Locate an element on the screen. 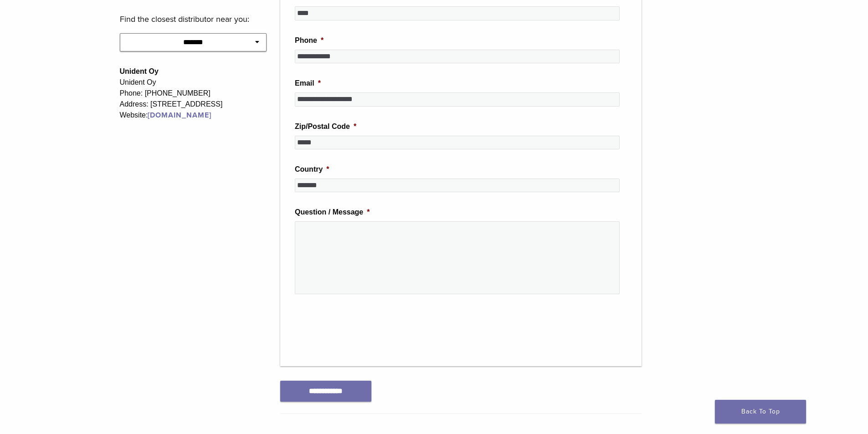  label: Email is located at coordinates (307, 84).